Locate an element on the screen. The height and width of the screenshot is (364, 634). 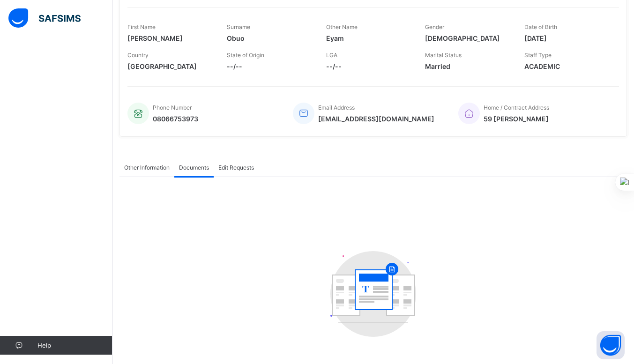
span: Married is located at coordinates (468, 66).